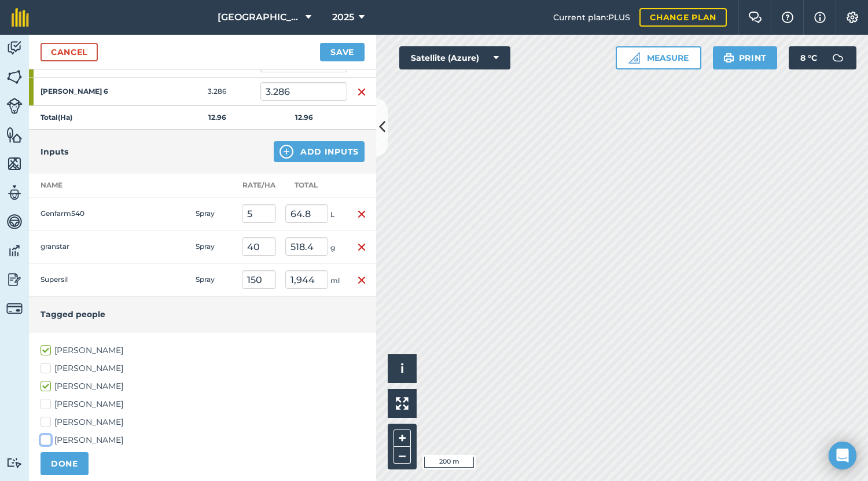 The width and height of the screenshot is (868, 481). I want to click on th: Rate/ Ha, so click(259, 185).